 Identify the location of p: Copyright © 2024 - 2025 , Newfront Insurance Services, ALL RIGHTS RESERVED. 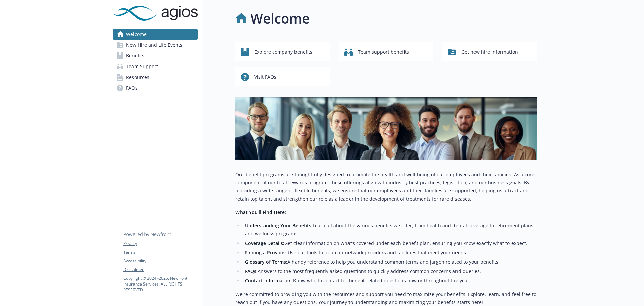
(160, 283).